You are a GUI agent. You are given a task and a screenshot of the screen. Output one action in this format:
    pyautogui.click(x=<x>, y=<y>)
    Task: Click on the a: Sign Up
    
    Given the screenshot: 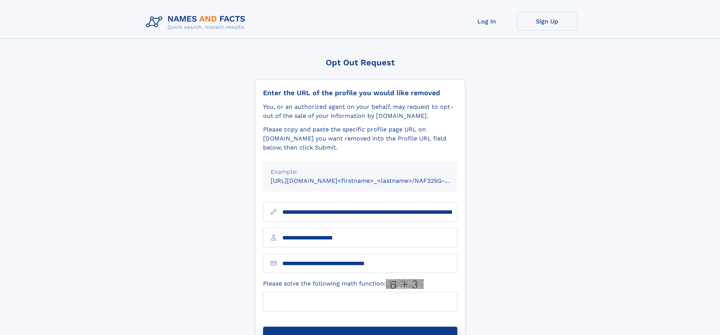 What is the action you would take?
    pyautogui.click(x=547, y=21)
    